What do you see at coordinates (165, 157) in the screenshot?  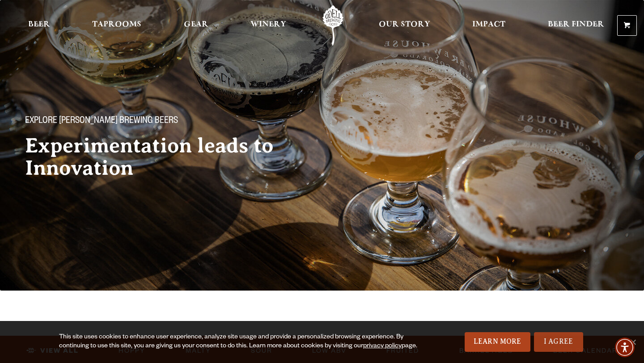 I see `h2: Experimentation leads to Innovation` at bounding box center [165, 157].